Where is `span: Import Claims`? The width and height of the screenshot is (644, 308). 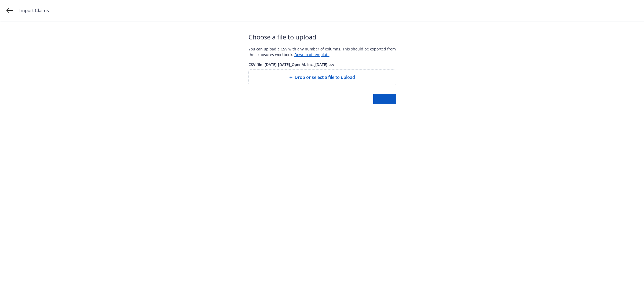 span: Import Claims is located at coordinates (34, 10).